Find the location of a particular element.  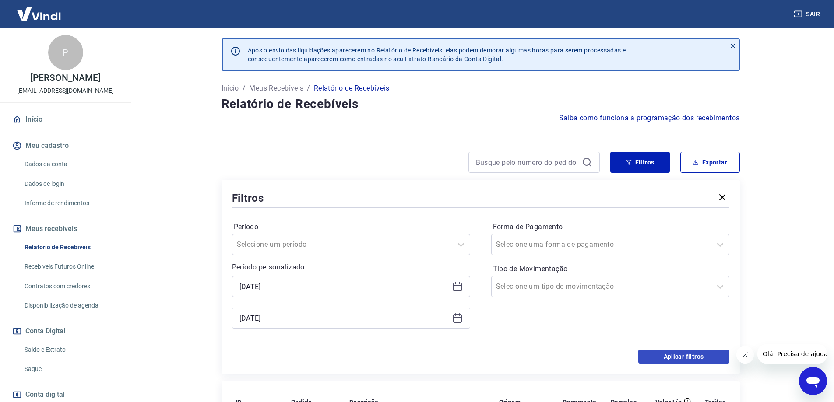

p: Após o envio das liquidações aparecerem no Relatório de Recebíveis, elas podem demorar algumas ho... is located at coordinates (437, 55).